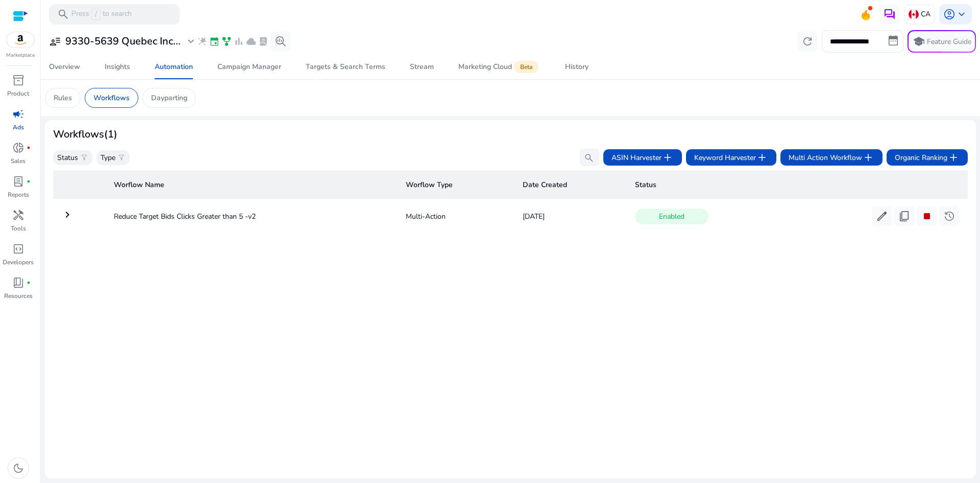  I want to click on button: refresh, so click(808, 42).